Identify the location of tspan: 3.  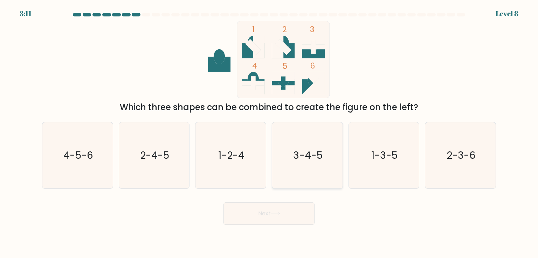
(312, 29).